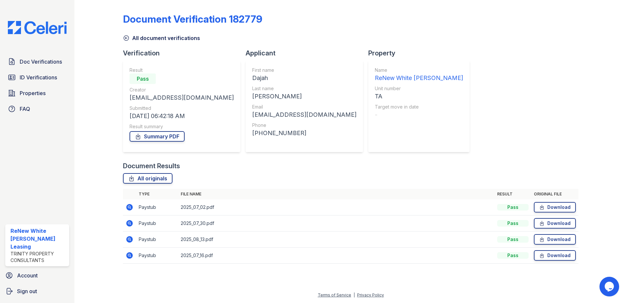 The image size is (627, 303). What do you see at coordinates (419, 89) in the screenshot?
I see `div: Unit number` at bounding box center [419, 89].